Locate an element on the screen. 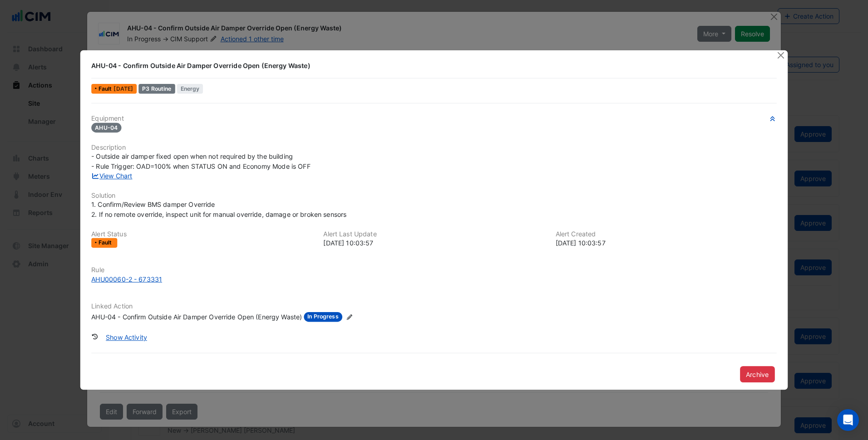 The width and height of the screenshot is (868, 440). span: Energy is located at coordinates (190, 88).